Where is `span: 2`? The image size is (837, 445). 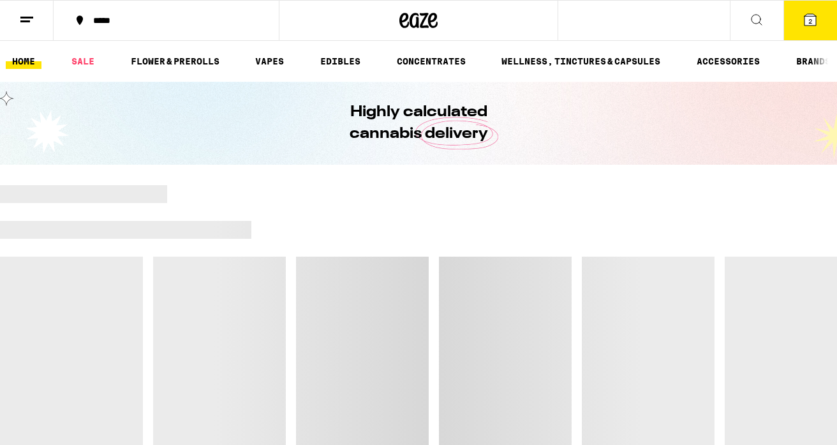
span: 2 is located at coordinates (810, 21).